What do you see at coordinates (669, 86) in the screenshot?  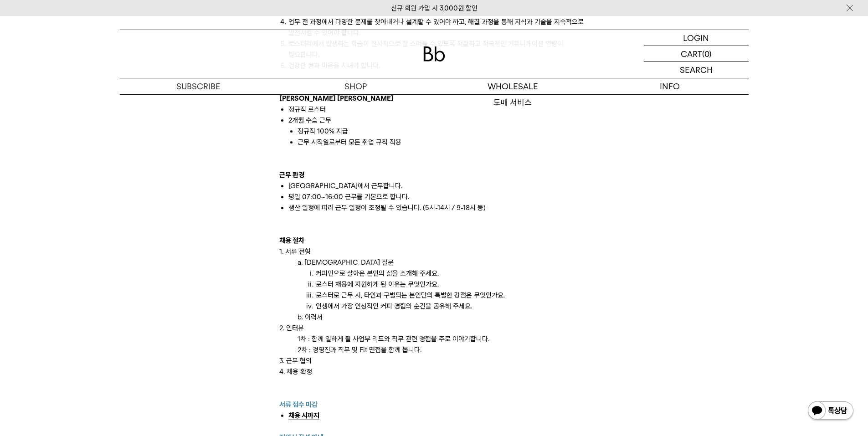 I see `p: INFO` at bounding box center [669, 86].